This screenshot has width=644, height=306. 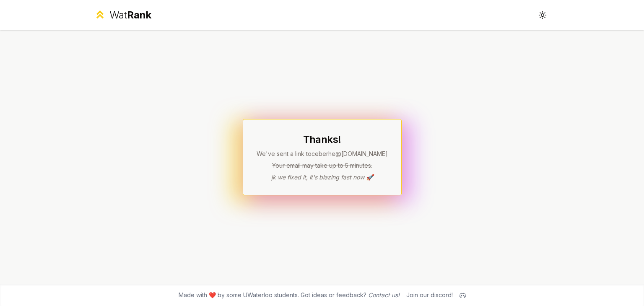 What do you see at coordinates (130, 15) in the screenshot?
I see `div: Wat` at bounding box center [130, 15].